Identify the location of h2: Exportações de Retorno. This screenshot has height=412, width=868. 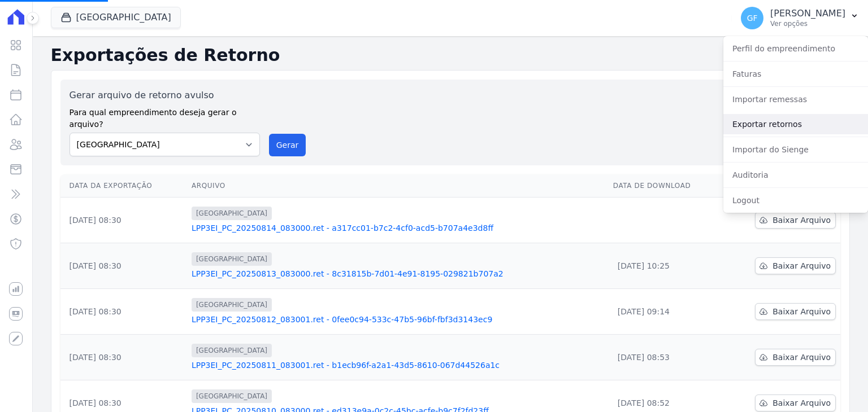
(450, 55).